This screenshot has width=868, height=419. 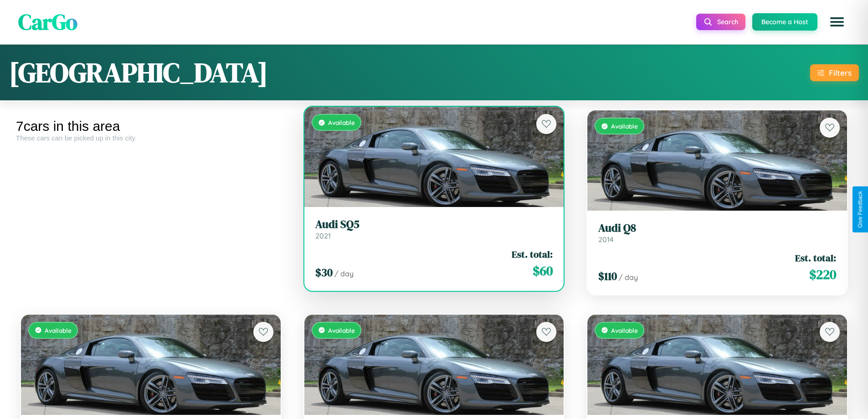 What do you see at coordinates (784, 22) in the screenshot?
I see `button: Become a Host` at bounding box center [784, 22].